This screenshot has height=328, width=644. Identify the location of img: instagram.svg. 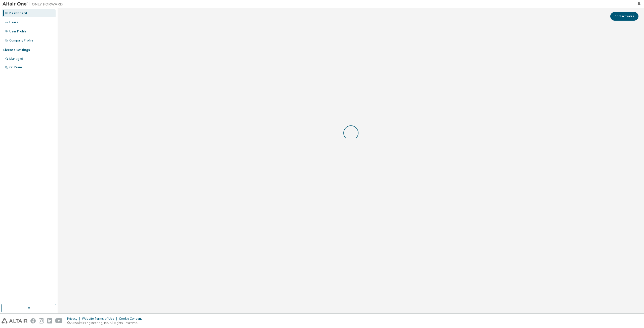
(41, 321).